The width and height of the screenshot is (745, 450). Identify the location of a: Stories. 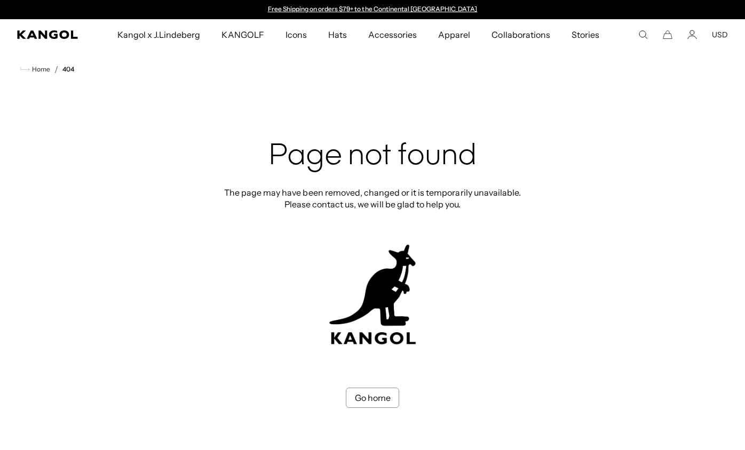
(585, 35).